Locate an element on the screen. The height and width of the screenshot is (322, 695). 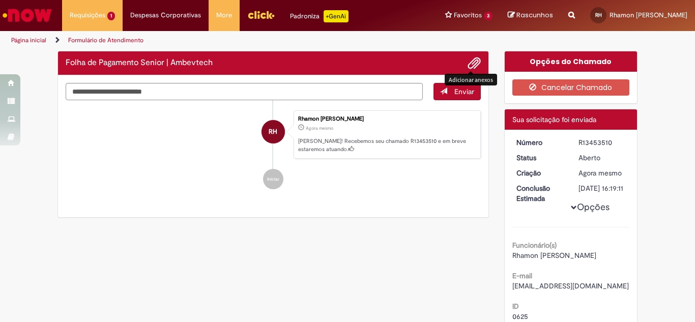
img: click_logo_yellow_360x200.png is located at coordinates (261, 15).